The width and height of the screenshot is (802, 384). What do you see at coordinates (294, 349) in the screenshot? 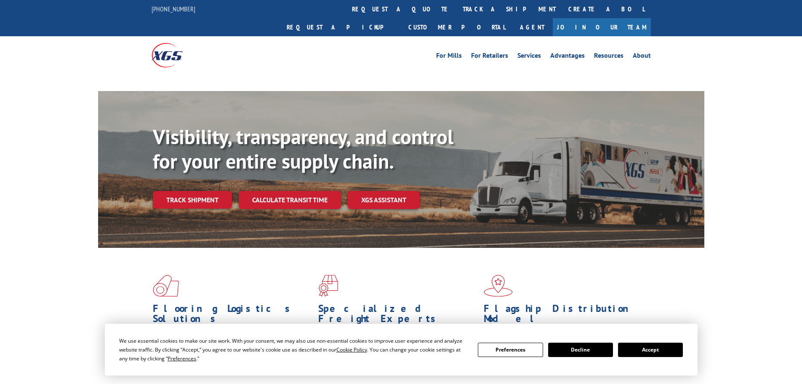
I see `div: We use essential cookies to make our site work. With your consent, we may also use non-essential ...` at bounding box center [294, 349].